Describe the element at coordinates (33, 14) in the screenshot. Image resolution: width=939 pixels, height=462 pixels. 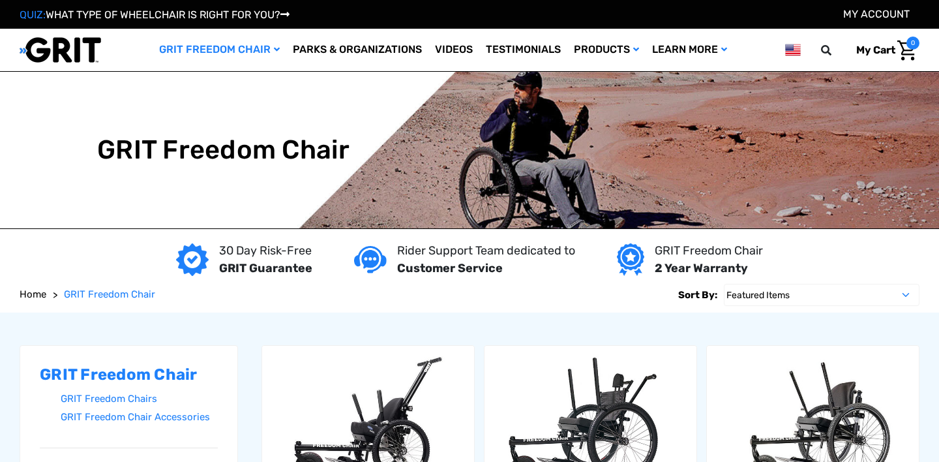
I see `span: QUIZ:` at that location.